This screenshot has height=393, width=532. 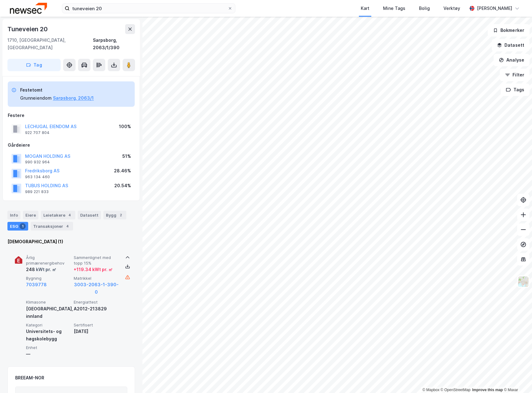 What do you see at coordinates (22, 226) in the screenshot?
I see `div: 1` at bounding box center [22, 226].